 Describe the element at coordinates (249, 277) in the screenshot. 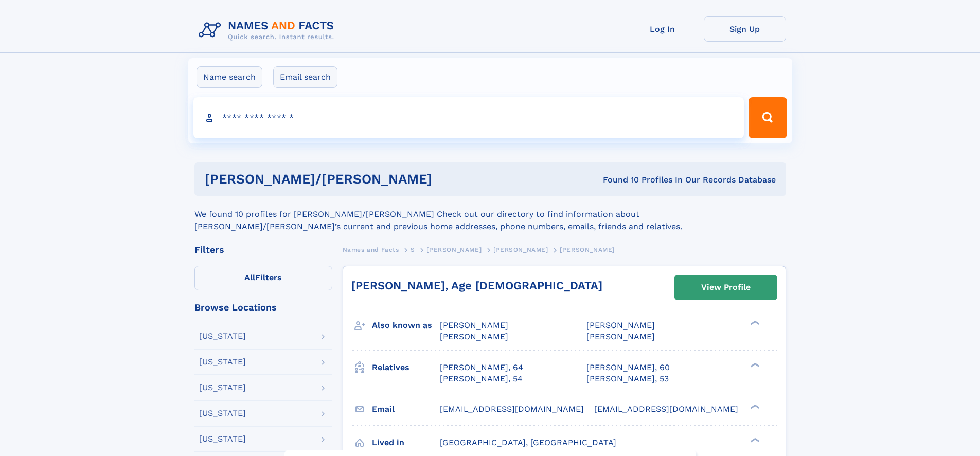

I see `span: All` at that location.